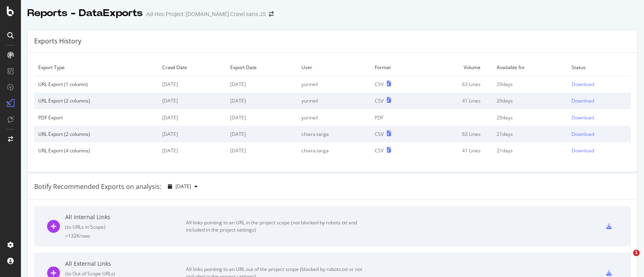 The height and width of the screenshot is (277, 644). I want to click on span: 1, so click(636, 253).